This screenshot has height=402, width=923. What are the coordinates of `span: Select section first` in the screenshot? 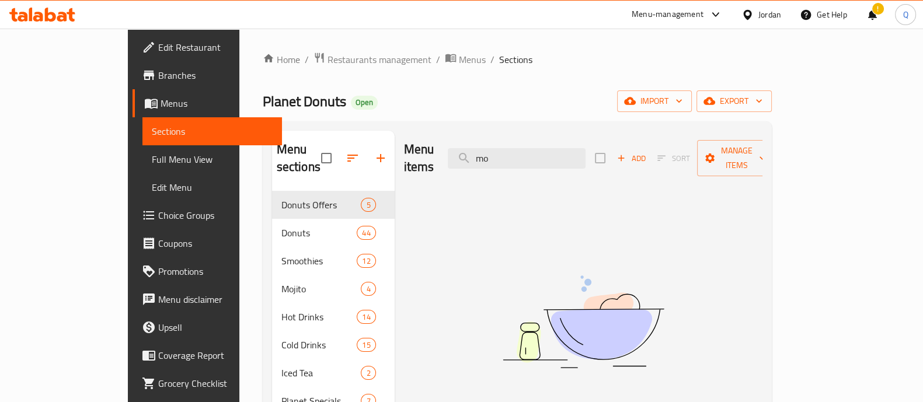 It's located at (673, 158).